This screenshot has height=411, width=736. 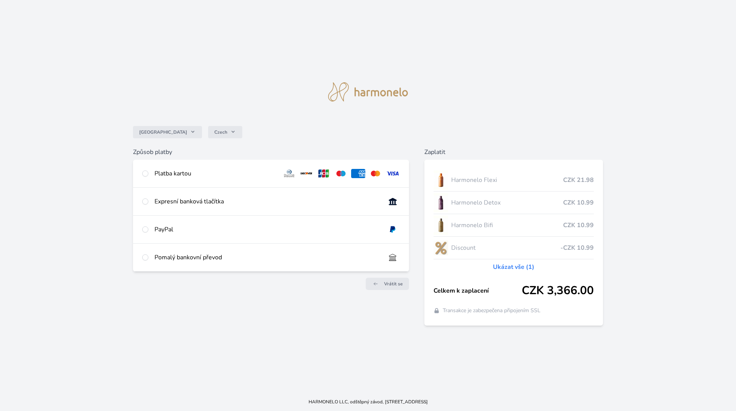 I want to click on span: Transakce je zabezpečena připojením SSL, so click(x=491, y=311).